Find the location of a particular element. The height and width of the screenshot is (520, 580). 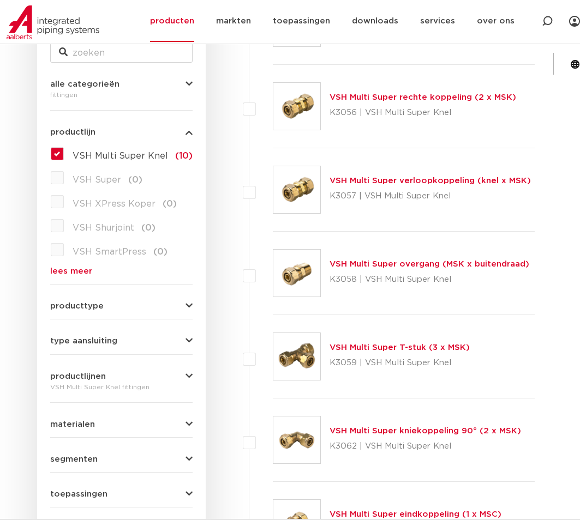

button: segmenten is located at coordinates (121, 459).